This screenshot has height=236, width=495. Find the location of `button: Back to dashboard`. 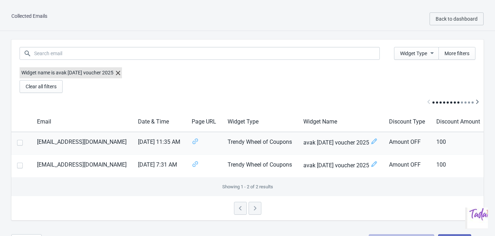

button: Back to dashboard is located at coordinates (456, 19).